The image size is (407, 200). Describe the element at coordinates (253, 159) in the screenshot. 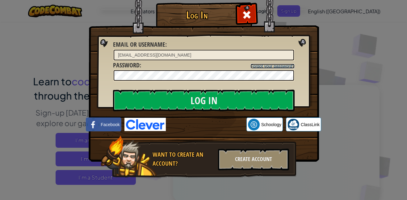

I see `div: Create Account` at that location.